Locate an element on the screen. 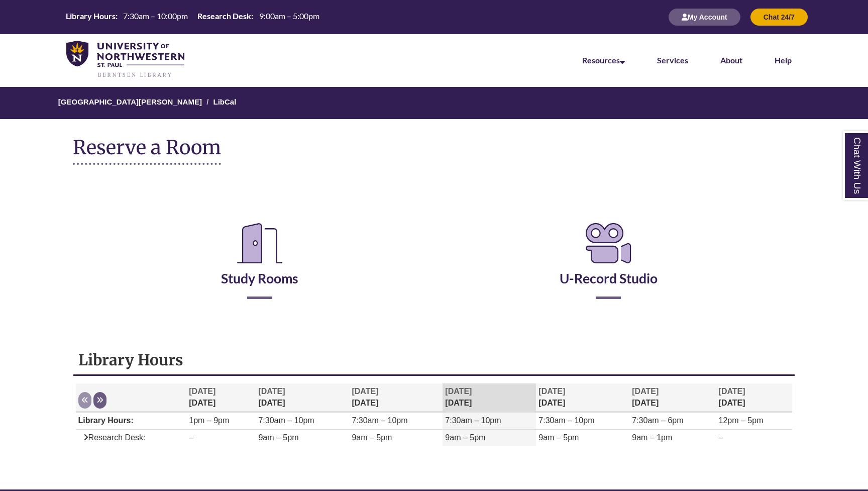 The height and width of the screenshot is (491, 868). span: Research Desk: is located at coordinates (112, 437).